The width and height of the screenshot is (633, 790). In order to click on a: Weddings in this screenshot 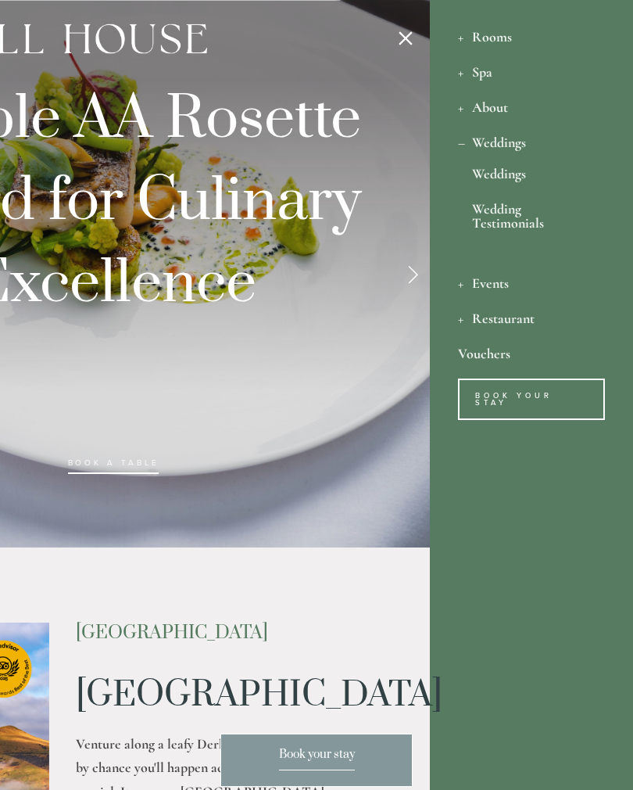, I will do `click(532, 177)`.